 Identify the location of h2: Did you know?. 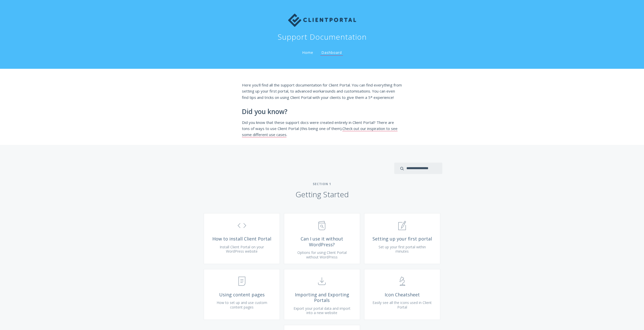
(322, 112).